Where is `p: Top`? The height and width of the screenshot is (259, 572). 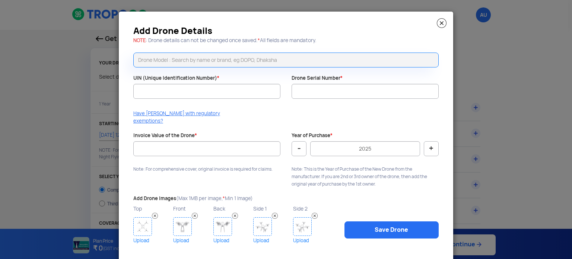
p: Top is located at coordinates (152, 208).